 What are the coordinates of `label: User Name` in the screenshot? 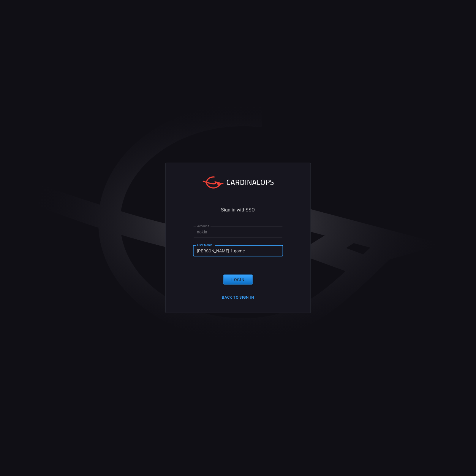 It's located at (205, 245).